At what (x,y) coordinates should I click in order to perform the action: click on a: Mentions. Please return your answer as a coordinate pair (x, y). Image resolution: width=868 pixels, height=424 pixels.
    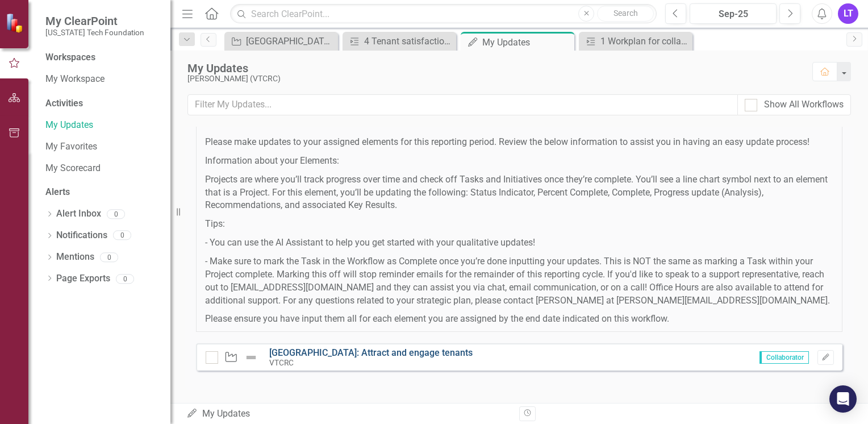
    Looking at the image, I should click on (75, 257).